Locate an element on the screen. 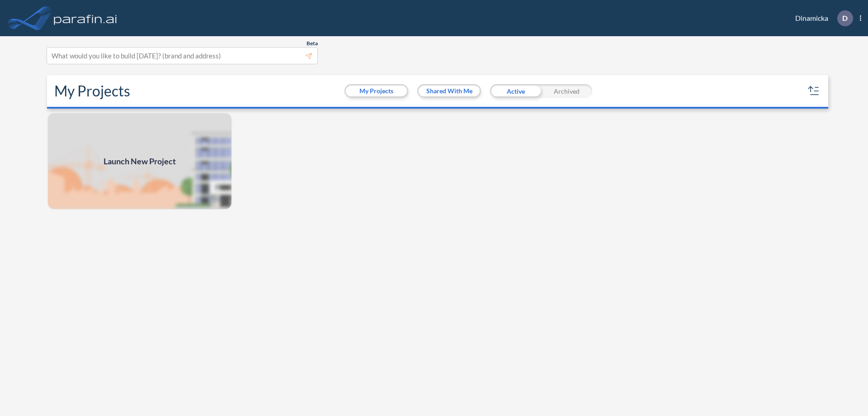 This screenshot has height=416, width=868. p: D is located at coordinates (845, 18).